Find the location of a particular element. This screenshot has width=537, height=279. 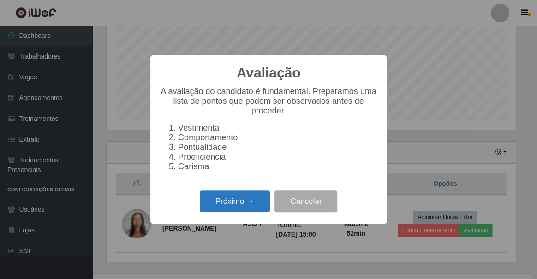

li: Comportamento is located at coordinates (278, 138).